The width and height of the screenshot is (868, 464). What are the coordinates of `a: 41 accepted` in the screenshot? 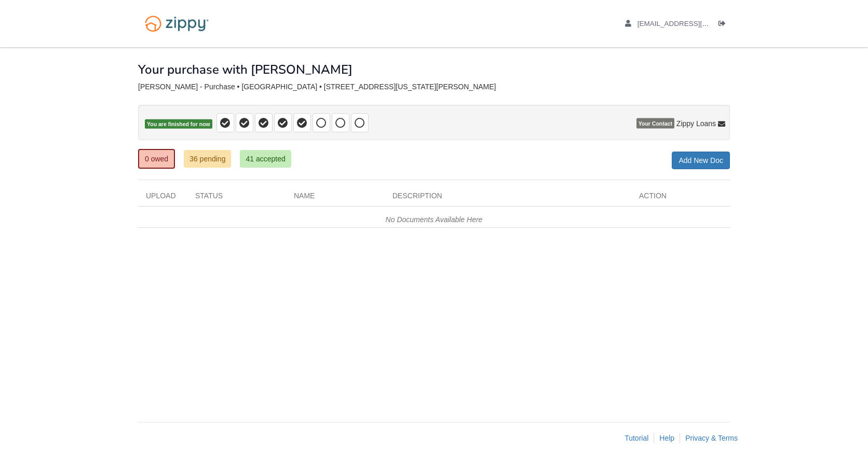 It's located at (266, 159).